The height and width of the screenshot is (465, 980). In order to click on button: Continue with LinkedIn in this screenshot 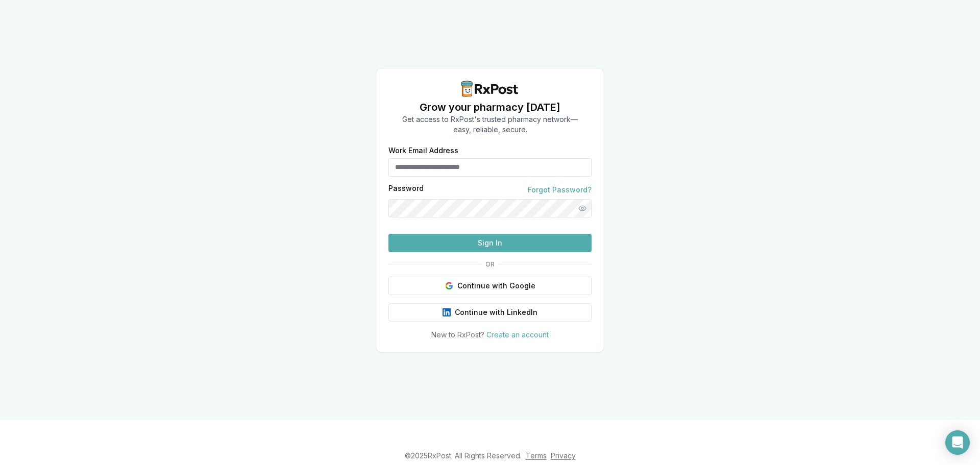, I will do `click(490, 313)`.